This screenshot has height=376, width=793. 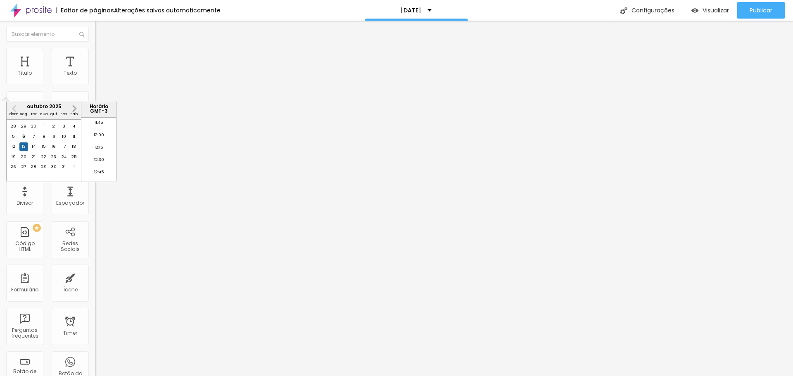 I want to click on div: Alterações salvas automaticamente, so click(x=167, y=10).